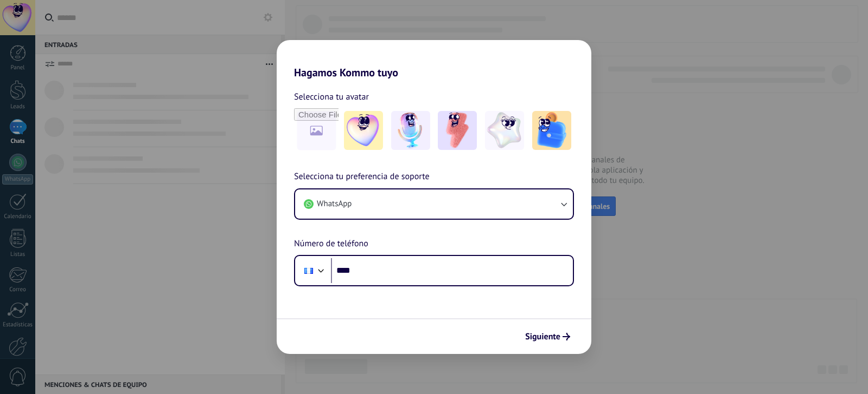  I want to click on img: -3.jpeg, so click(457, 130).